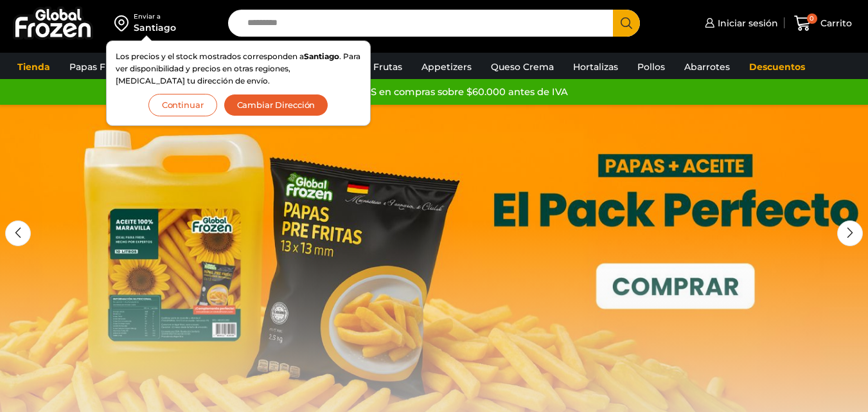  Describe the element at coordinates (97, 67) in the screenshot. I see `a: Papas Fritas` at that location.